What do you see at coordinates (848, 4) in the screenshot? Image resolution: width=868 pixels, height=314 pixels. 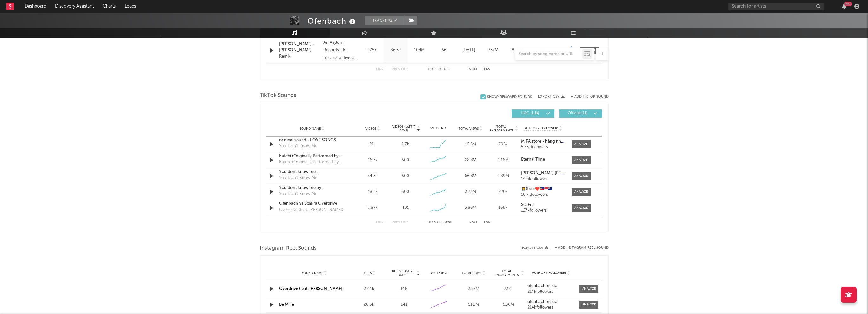 I see `div: 99 +` at bounding box center [848, 4].